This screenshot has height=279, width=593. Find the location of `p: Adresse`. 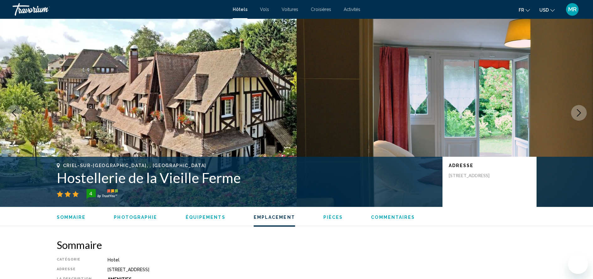

p: Adresse is located at coordinates (489, 165).